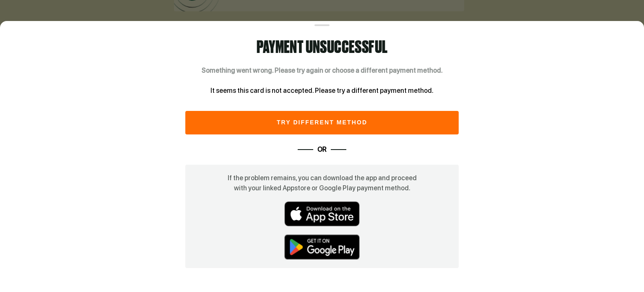 Image resolution: width=644 pixels, height=292 pixels. I want to click on img: app-store, so click(322, 247).